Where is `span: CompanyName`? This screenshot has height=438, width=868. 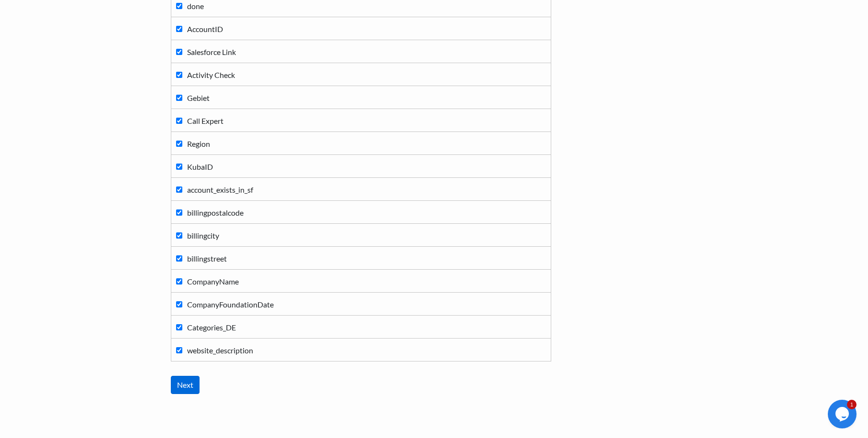 span: CompanyName is located at coordinates (213, 281).